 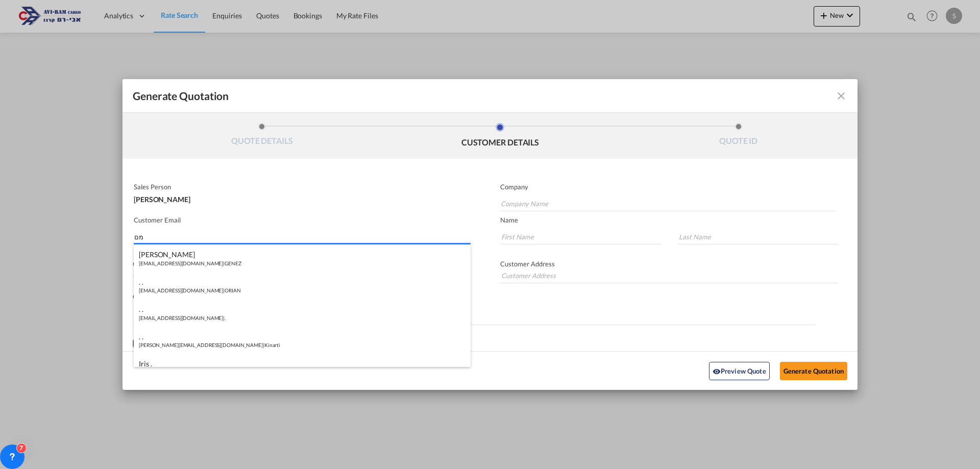 What do you see at coordinates (194, 343) in the screenshot?
I see `md-checkbox: Checkbox No Ink` at bounding box center [194, 343].